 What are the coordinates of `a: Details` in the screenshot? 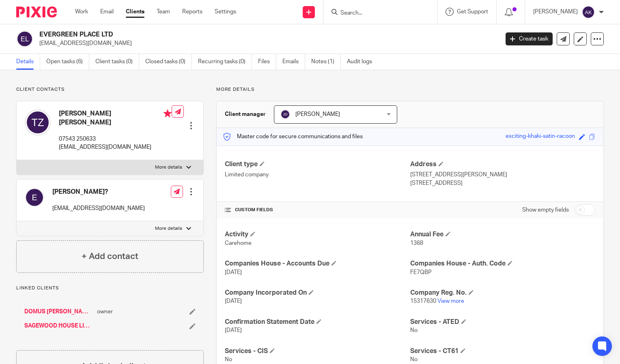 It's located at (28, 62).